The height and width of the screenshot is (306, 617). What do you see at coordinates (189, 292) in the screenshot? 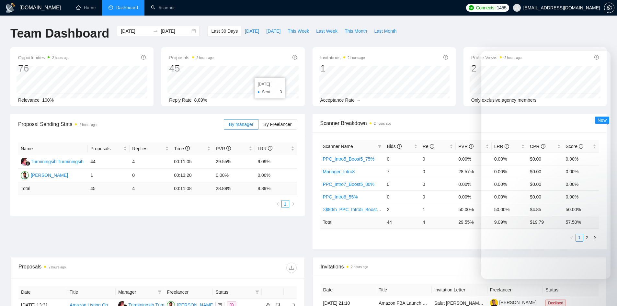
I see `th: Freelancer` at bounding box center [189, 292].